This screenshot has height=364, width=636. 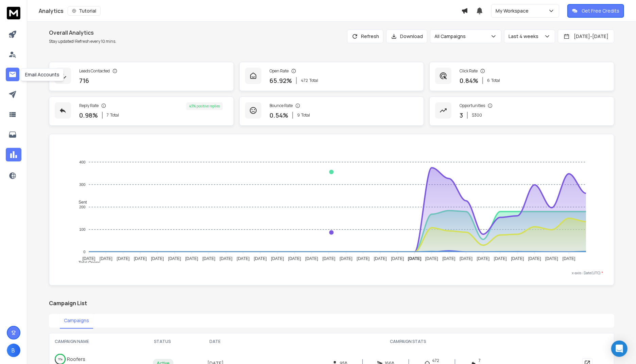 I want to click on button: B, so click(x=13, y=351).